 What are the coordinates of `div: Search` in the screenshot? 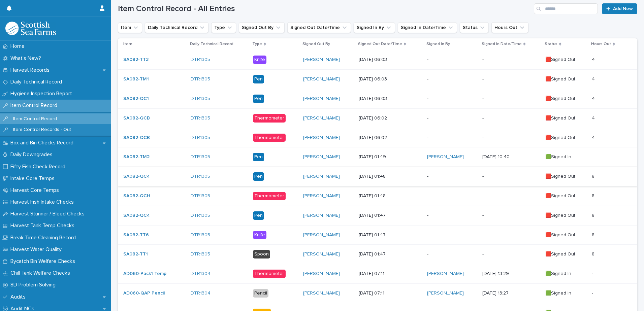 It's located at (566, 9).